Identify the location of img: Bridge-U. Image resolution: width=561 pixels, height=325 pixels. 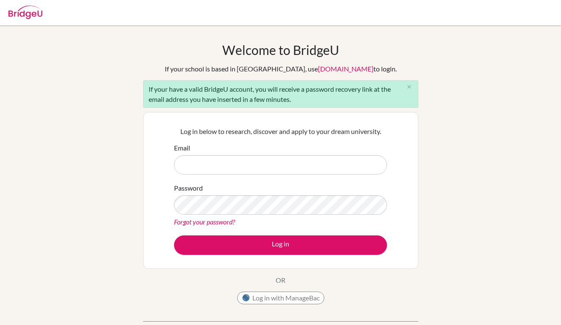
(25, 12).